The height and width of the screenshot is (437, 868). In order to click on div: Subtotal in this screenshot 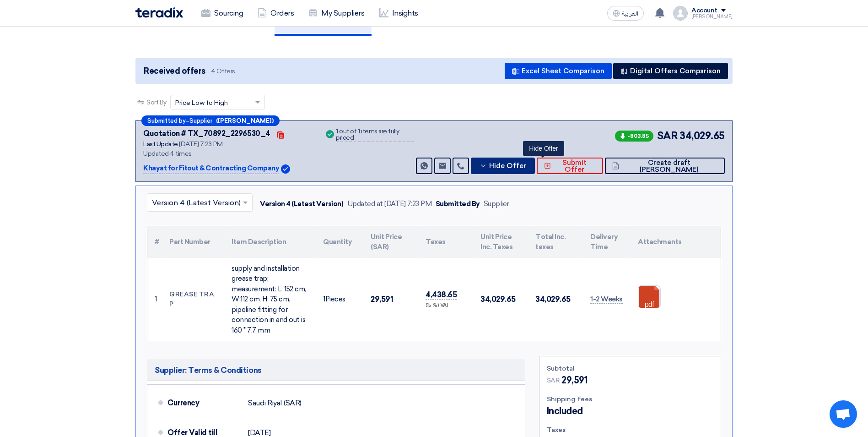, I will do `click(630, 368)`.